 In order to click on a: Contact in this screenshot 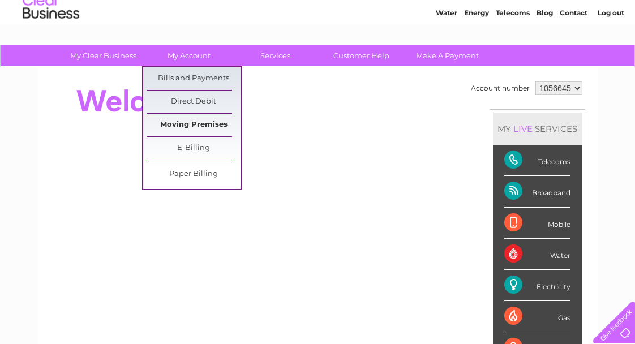, I will do `click(573, 52)`.